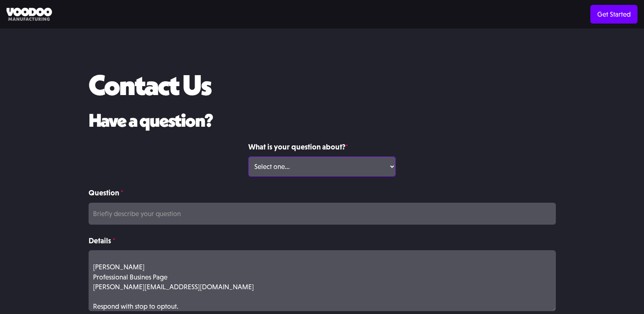 This screenshot has height=314, width=644. What do you see at coordinates (99, 241) in the screenshot?
I see `strong: Details` at bounding box center [99, 241].